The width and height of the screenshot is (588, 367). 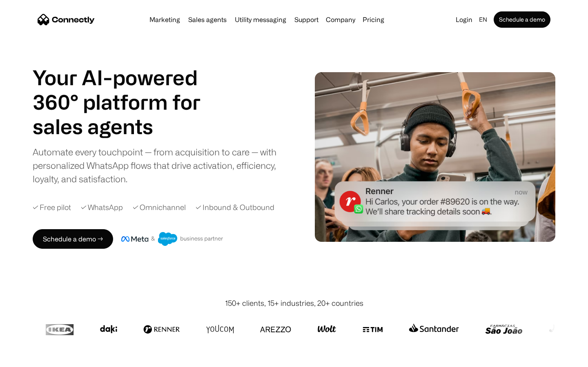 I want to click on div: en, so click(x=483, y=20).